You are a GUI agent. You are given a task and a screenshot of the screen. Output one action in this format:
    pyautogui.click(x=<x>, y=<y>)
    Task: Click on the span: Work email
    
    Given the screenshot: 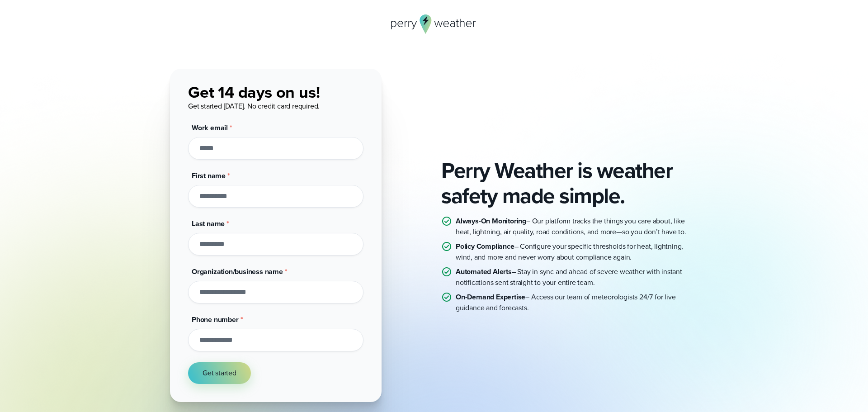 What is the action you would take?
    pyautogui.click(x=210, y=128)
    